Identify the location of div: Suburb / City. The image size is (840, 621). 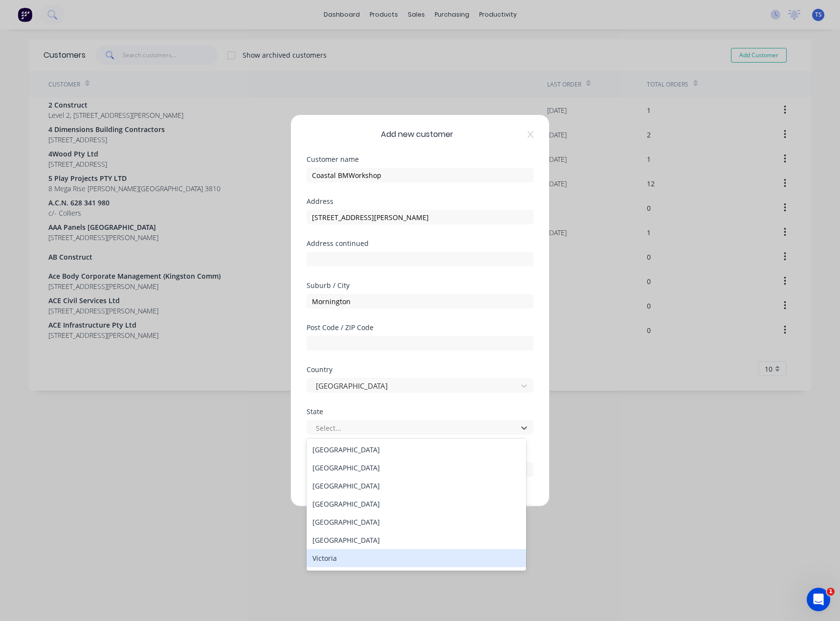
(420, 286).